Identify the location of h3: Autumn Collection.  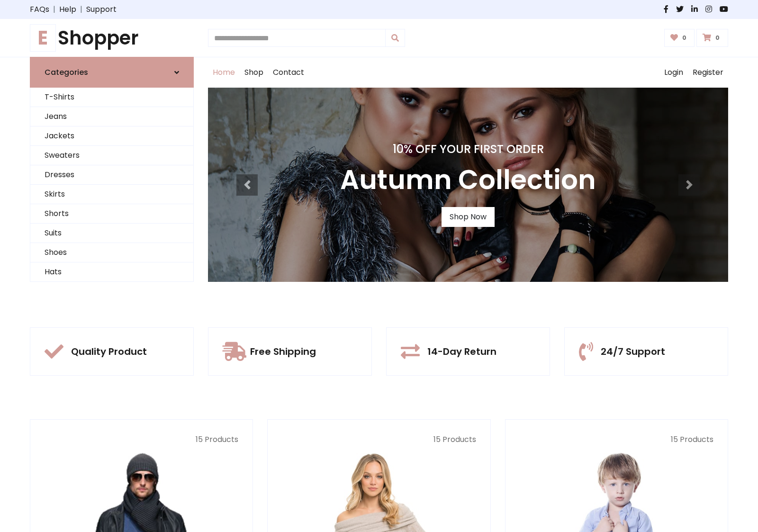
(468, 180).